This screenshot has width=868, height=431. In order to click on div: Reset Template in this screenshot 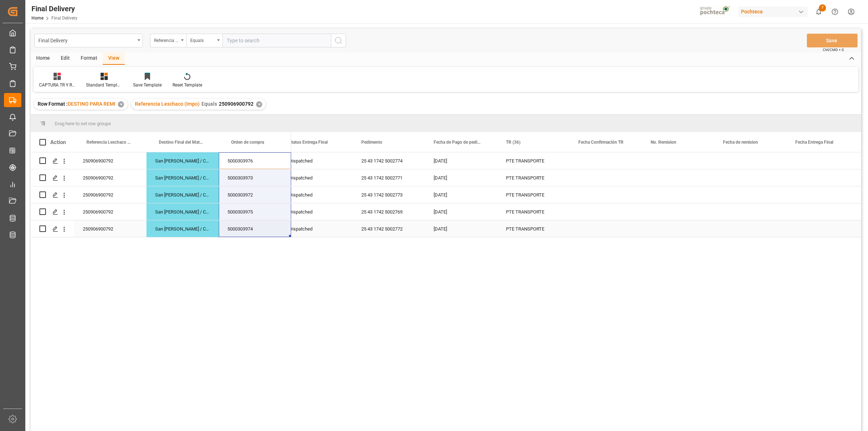, I will do `click(187, 85)`.